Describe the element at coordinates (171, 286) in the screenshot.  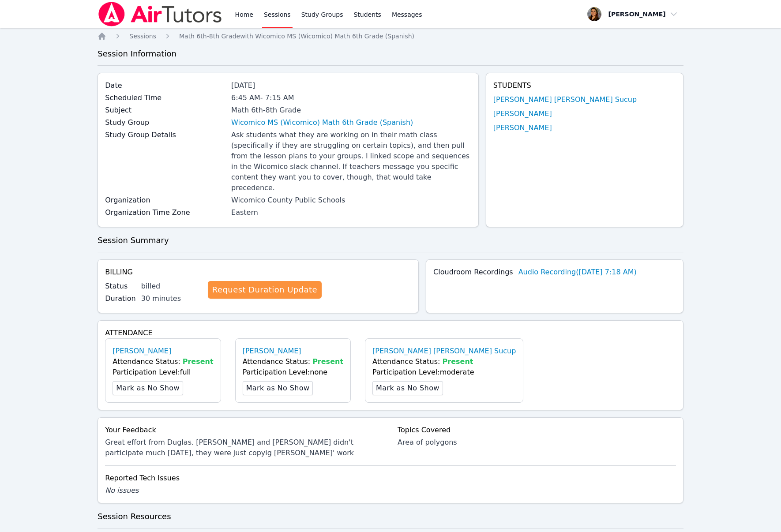
I see `div: billed` at that location.